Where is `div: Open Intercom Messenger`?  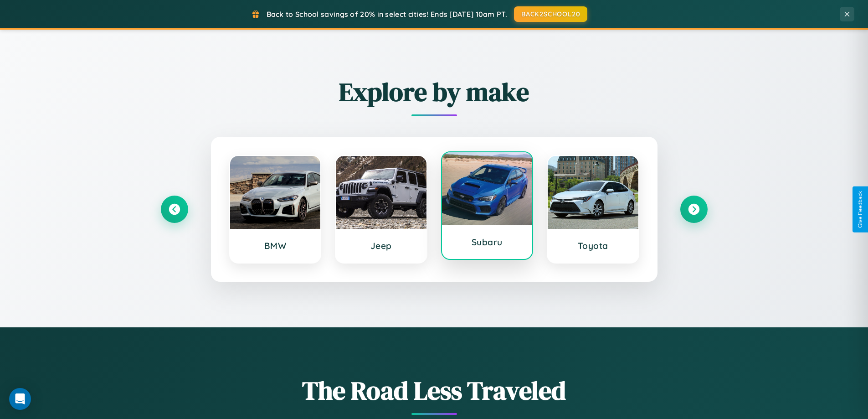 div: Open Intercom Messenger is located at coordinates (20, 399).